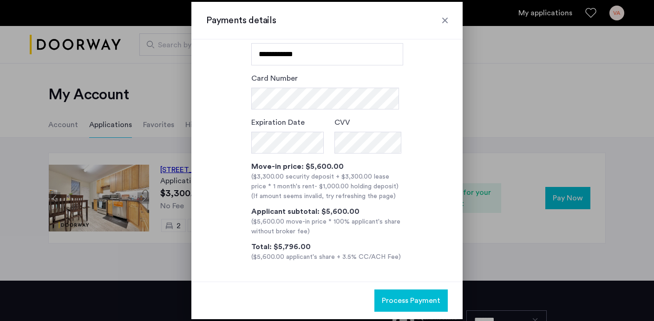  I want to click on button: button, so click(411, 301).